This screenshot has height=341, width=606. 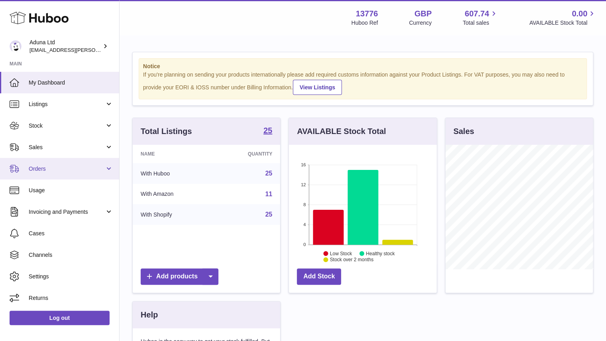 I want to click on h3: Help, so click(x=149, y=314).